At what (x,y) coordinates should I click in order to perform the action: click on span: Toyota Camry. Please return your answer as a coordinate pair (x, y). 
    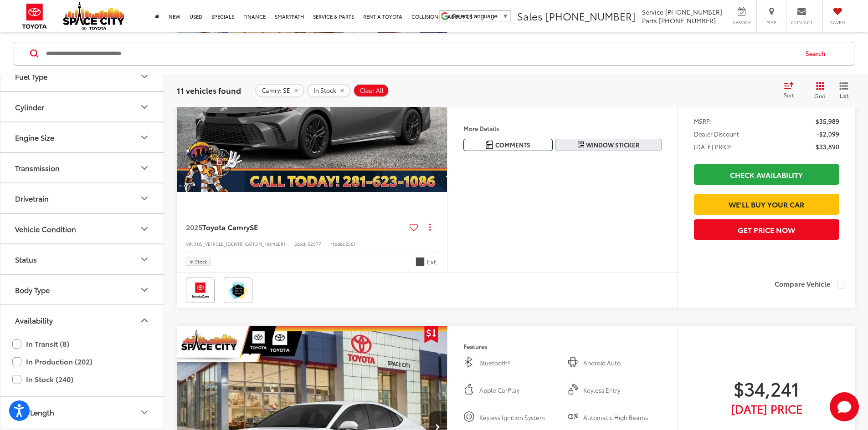
    Looking at the image, I should click on (226, 227).